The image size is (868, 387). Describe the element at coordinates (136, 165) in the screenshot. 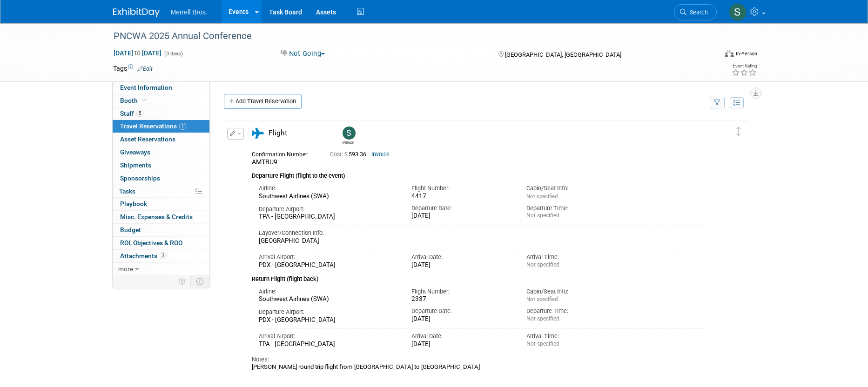

I see `span: Shipments` at that location.